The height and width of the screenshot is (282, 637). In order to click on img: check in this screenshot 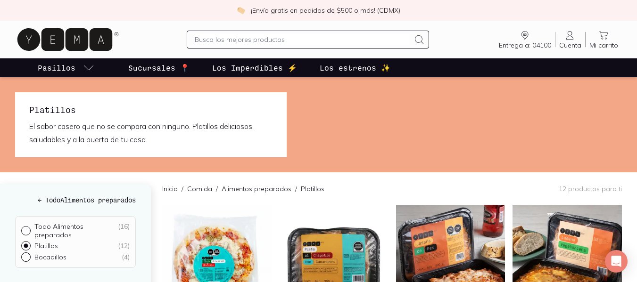, I will do `click(241, 10)`.